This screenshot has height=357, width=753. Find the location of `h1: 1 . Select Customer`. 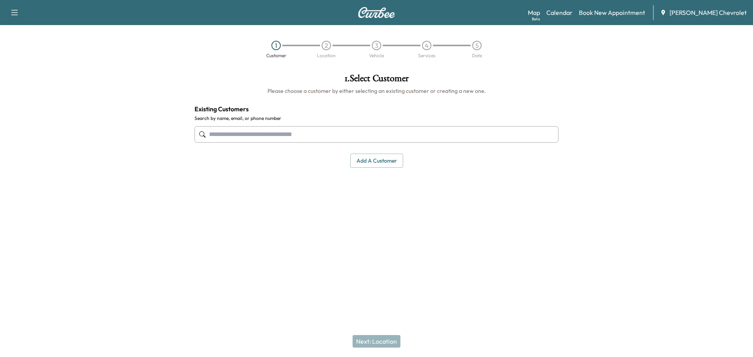

h1: 1 . Select Customer is located at coordinates (377, 80).